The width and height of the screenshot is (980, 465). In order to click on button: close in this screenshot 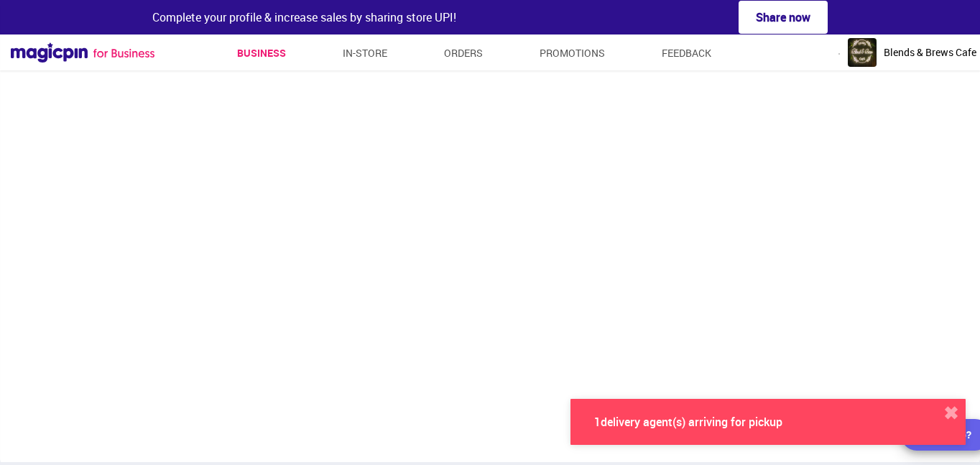, I will do `click(951, 414)`.